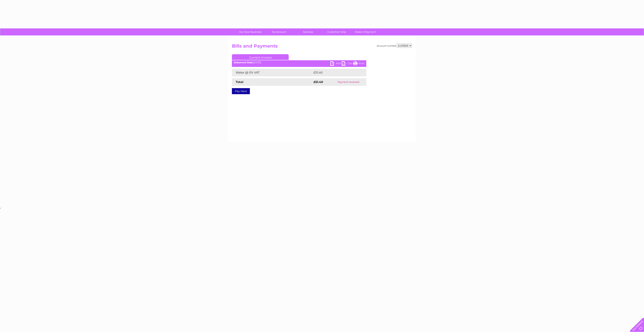 The image size is (644, 332). I want to click on a: CSV, so click(347, 64).